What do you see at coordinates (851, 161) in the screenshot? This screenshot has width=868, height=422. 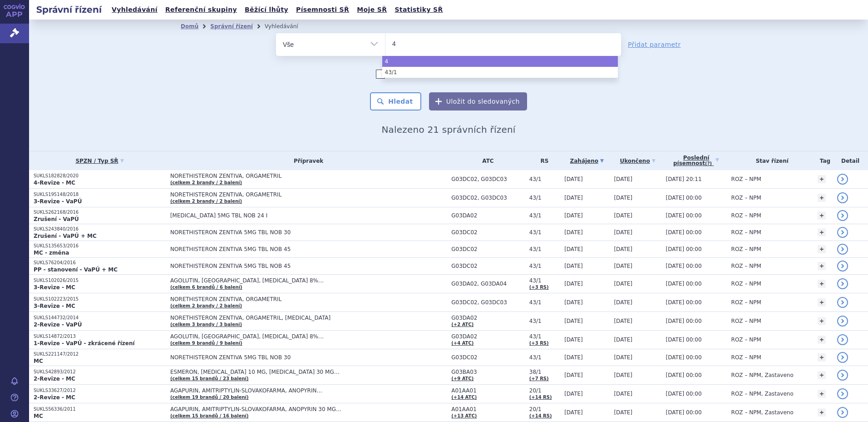 I see `th: Detail` at bounding box center [851, 161].